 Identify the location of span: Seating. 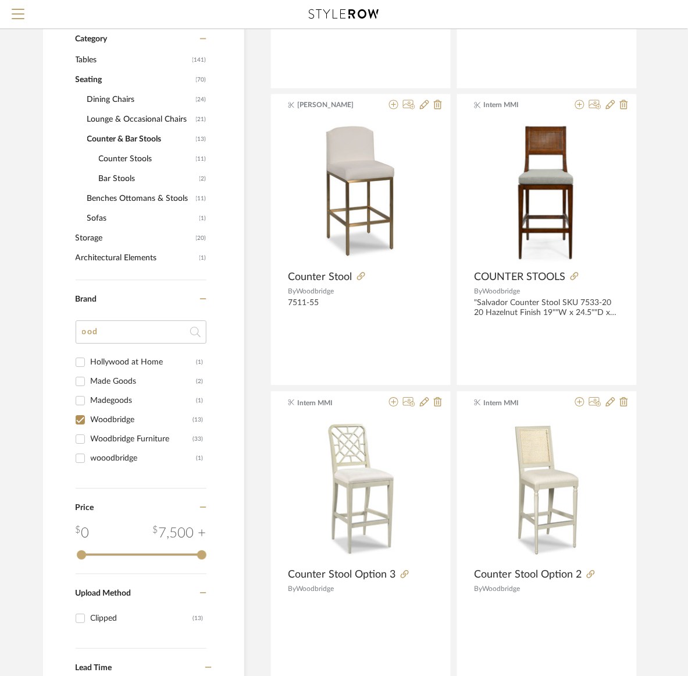
(134, 80).